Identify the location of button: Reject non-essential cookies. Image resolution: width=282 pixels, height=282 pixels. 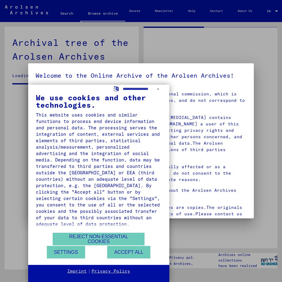
(98, 239).